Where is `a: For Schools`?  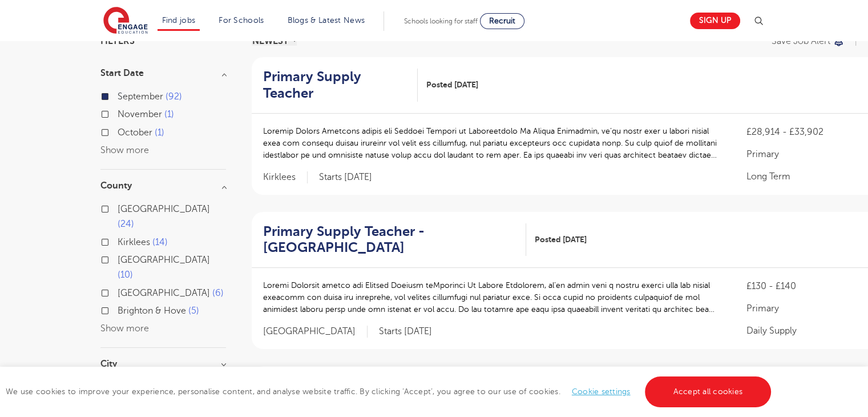
a: For Schools is located at coordinates (241, 20).